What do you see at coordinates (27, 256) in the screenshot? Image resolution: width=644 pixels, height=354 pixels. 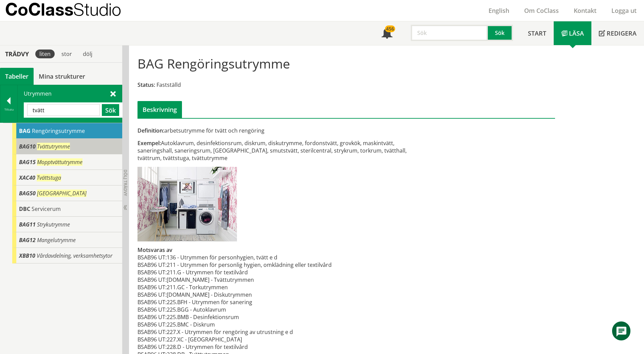 I see `span: XBB10` at bounding box center [27, 256].